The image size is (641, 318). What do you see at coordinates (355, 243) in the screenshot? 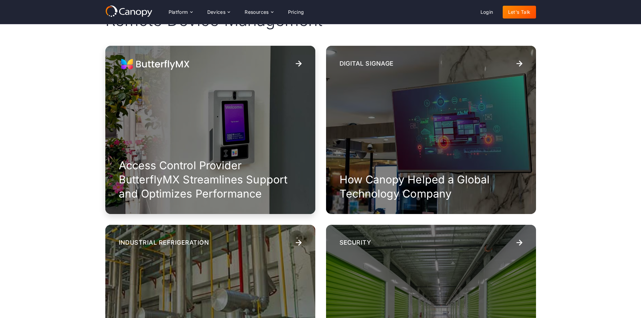
I see `div: Security` at bounding box center [355, 243].